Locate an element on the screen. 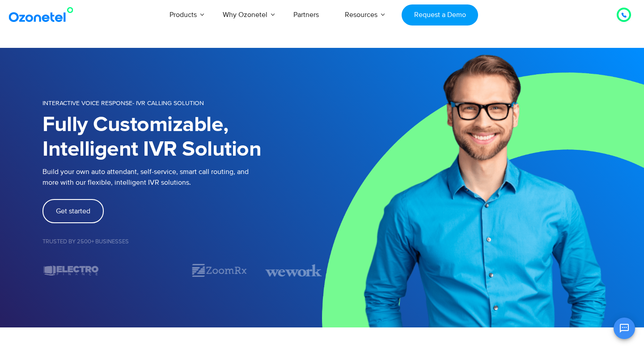  img: wework is located at coordinates (294, 270).